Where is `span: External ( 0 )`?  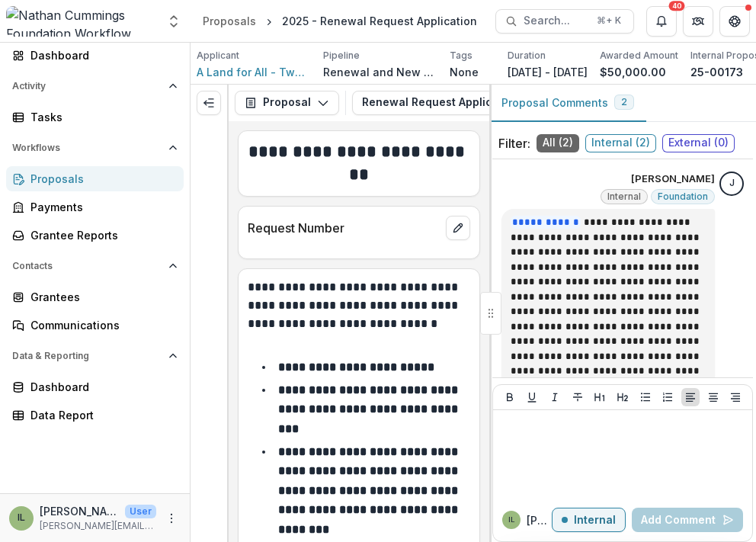 span: External ( 0 ) is located at coordinates (698, 143).